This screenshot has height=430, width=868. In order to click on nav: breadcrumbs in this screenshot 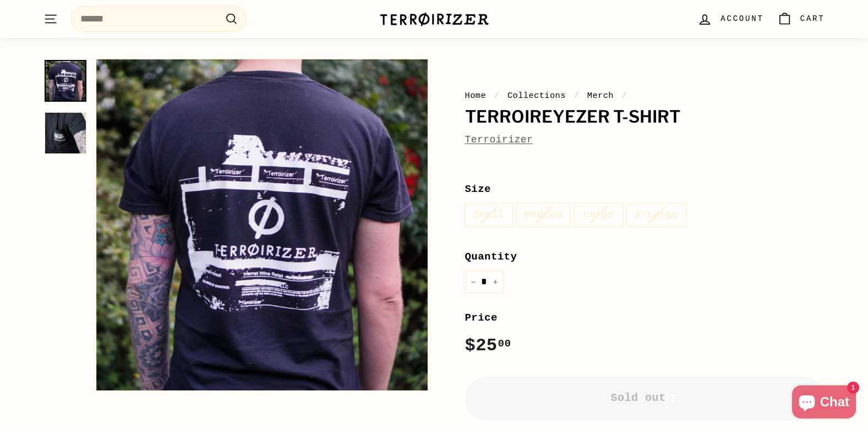, I will do `click(645, 95)`.